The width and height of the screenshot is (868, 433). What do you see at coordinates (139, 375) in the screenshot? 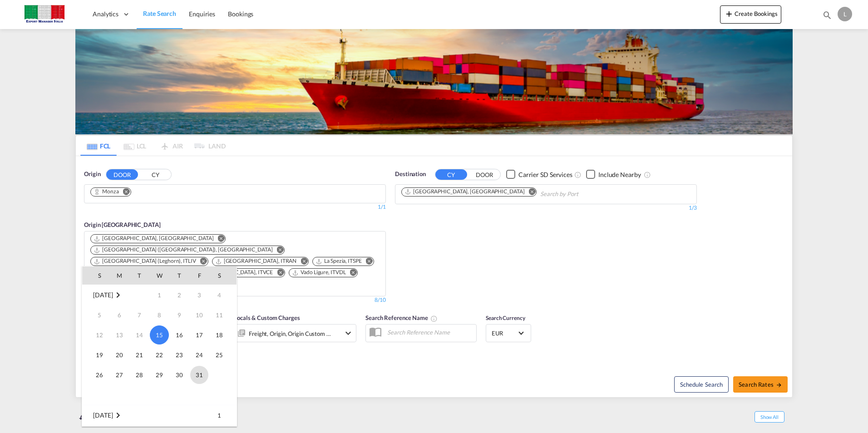
I see `span: 28` at bounding box center [139, 375].